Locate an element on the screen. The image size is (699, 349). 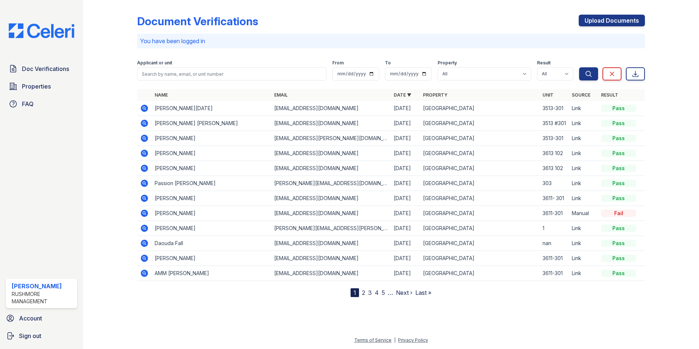
a: Upload Documents is located at coordinates (612, 20).